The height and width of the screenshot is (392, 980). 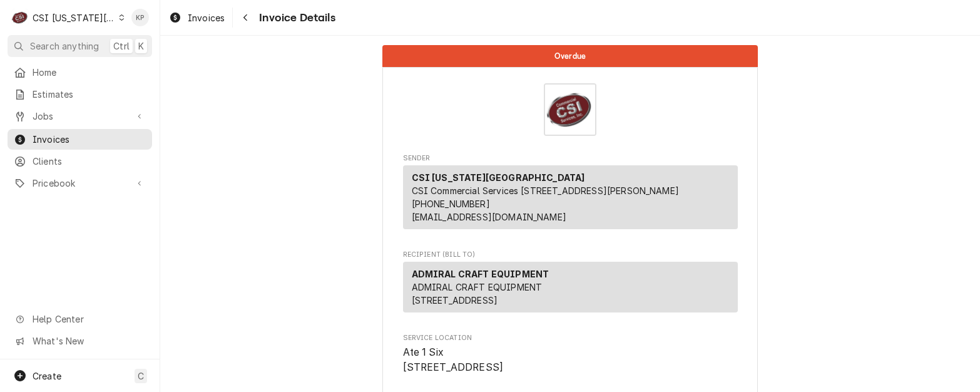 What do you see at coordinates (480, 274) in the screenshot?
I see `strong: ADMIRAL CRAFT EQUIPMENT` at bounding box center [480, 274].